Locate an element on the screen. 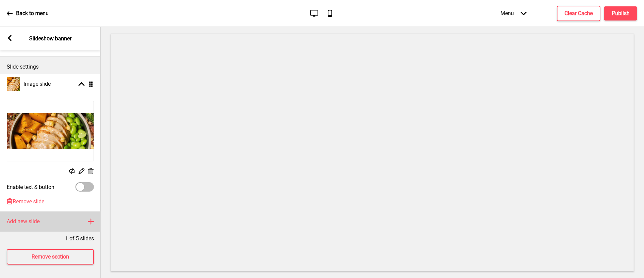 The height and width of the screenshot is (278, 644). p: Back to menu is located at coordinates (32, 14).